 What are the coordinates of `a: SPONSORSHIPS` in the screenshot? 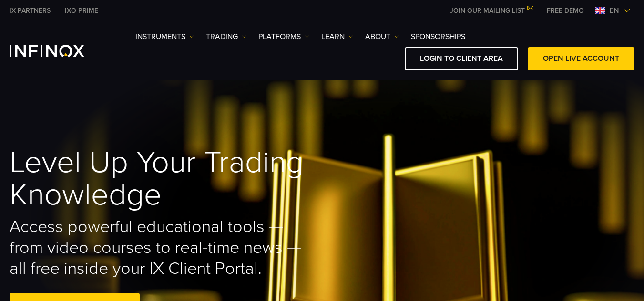 It's located at (438, 37).